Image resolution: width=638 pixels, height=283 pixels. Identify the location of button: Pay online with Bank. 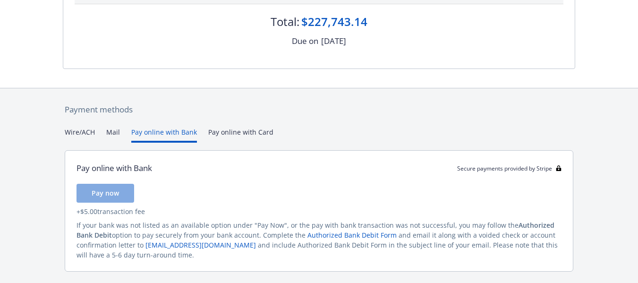
(164, 135).